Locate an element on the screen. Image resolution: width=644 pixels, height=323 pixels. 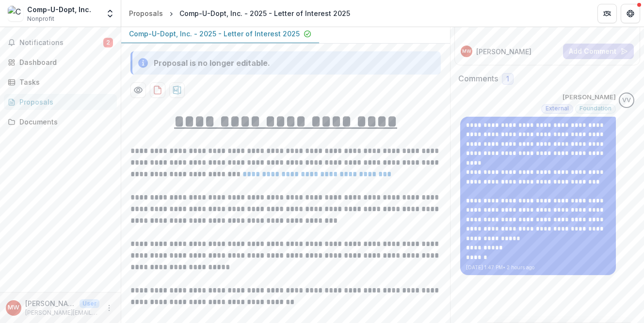
a: Documents is located at coordinates (60, 121).